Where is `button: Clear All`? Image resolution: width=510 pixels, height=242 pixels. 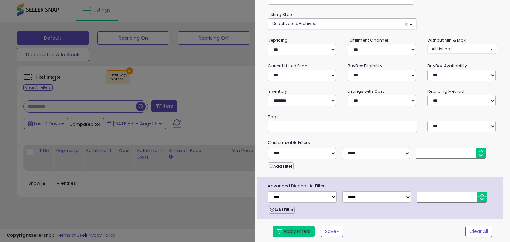
button: Clear All is located at coordinates (478, 232).